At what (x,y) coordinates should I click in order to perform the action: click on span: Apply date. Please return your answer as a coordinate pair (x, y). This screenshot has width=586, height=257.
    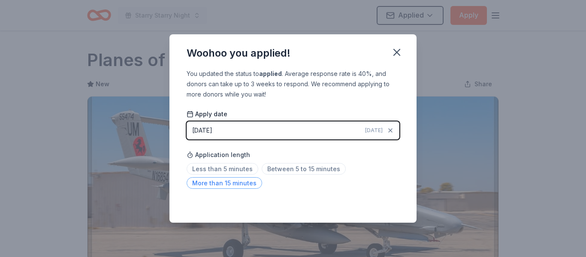
    Looking at the image, I should click on (207, 114).